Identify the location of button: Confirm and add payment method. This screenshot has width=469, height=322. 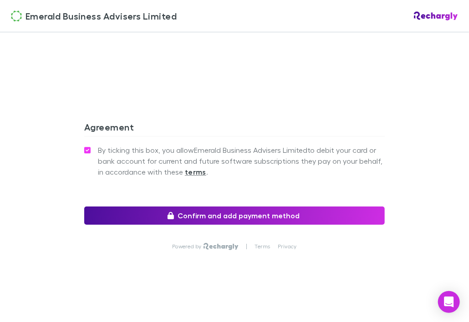
(235, 216).